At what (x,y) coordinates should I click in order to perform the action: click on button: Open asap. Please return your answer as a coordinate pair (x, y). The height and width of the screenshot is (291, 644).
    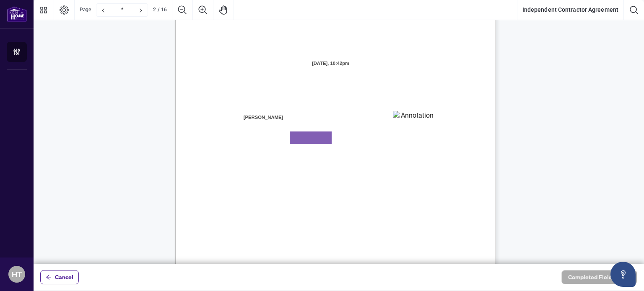
    Looking at the image, I should click on (623, 275).